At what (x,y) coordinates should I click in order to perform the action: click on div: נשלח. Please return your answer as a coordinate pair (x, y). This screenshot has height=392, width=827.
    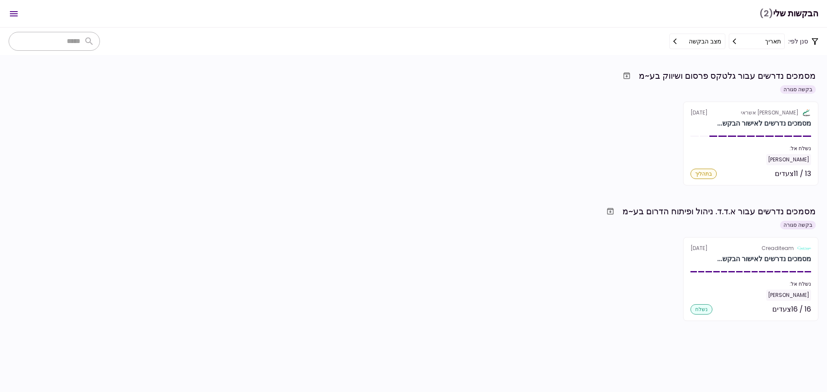
    Looking at the image, I should click on (701, 310).